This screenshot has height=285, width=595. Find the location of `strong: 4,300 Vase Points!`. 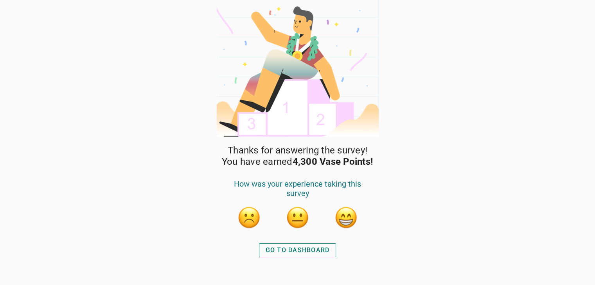

strong: 4,300 Vase Points! is located at coordinates (333, 162).